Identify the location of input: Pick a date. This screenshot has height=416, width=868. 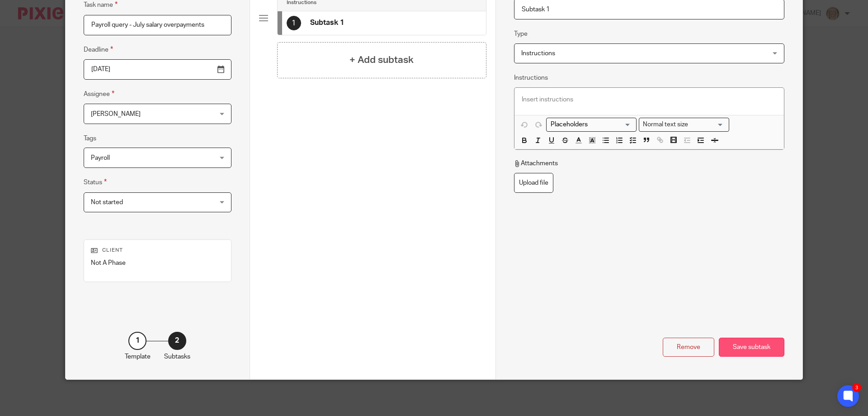
(157, 69).